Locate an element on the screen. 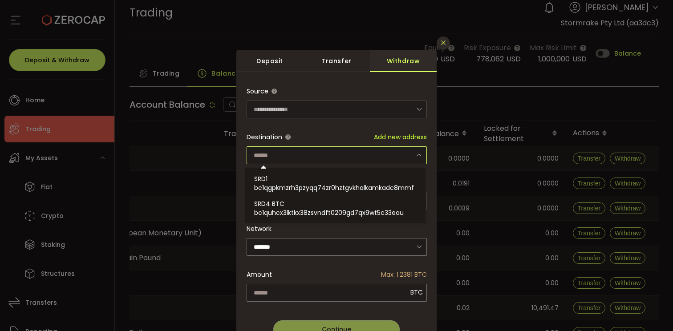 The width and height of the screenshot is (673, 331). span: SRD1 is located at coordinates (261, 179).